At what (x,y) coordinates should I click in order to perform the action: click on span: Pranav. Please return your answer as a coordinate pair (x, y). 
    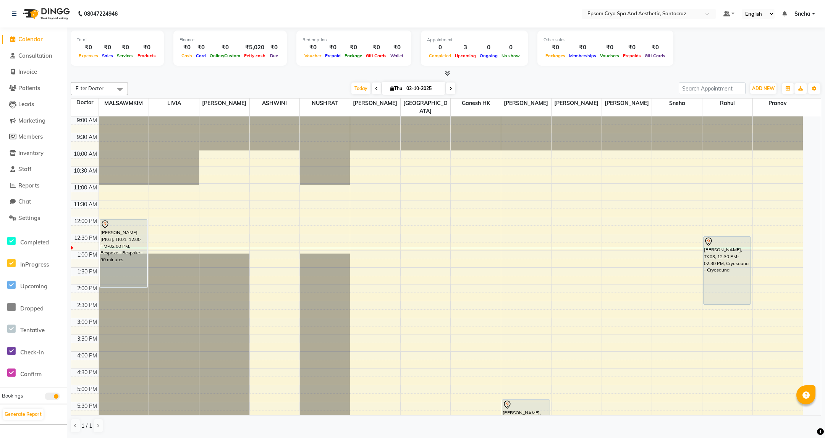
    Looking at the image, I should click on (777, 103).